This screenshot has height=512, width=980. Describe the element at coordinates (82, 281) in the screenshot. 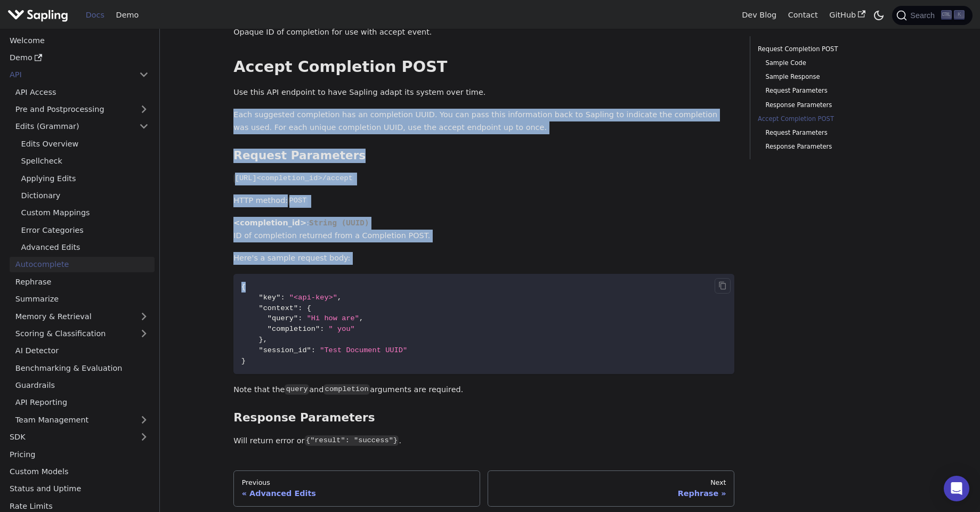

I see `a: Rephrase` at that location.